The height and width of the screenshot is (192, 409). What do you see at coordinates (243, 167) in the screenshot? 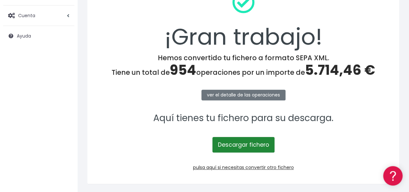
I see `a: pulsa aquí si necesitas convertir otro fichero` at bounding box center [243, 167].